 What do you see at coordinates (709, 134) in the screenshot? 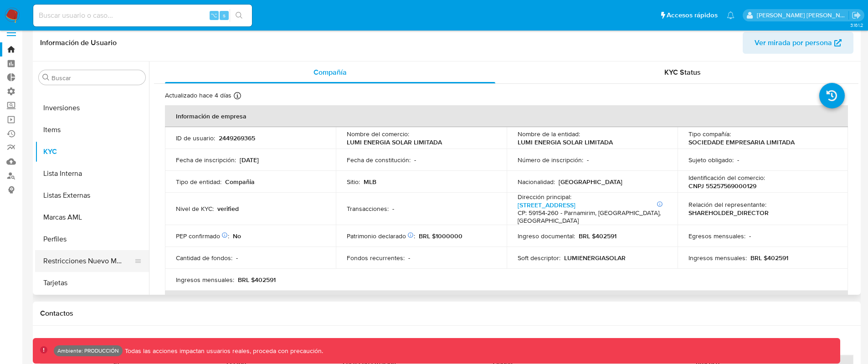
I see `p: Tipo compañía :` at bounding box center [709, 134].